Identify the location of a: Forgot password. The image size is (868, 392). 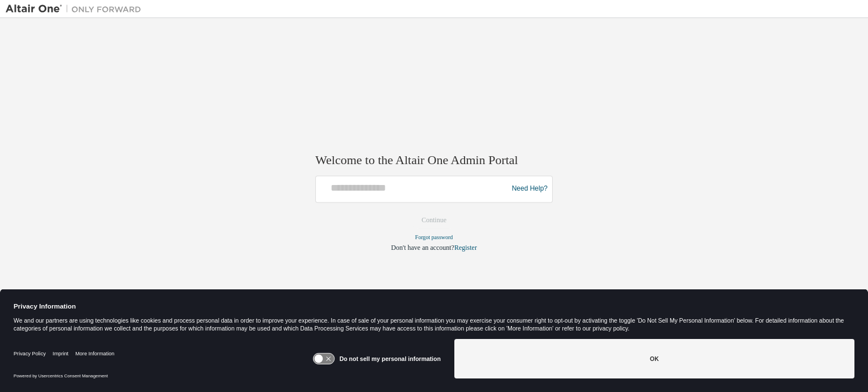
(434, 237).